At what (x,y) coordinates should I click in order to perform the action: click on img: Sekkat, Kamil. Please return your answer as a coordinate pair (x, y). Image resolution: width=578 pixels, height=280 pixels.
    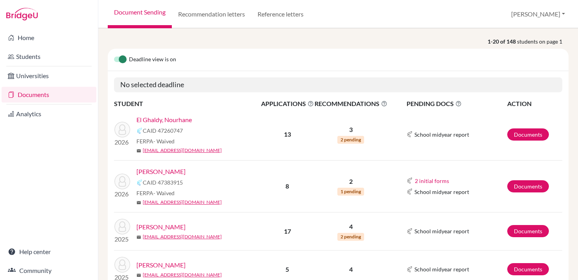
    Looking at the image, I should click on (122, 265).